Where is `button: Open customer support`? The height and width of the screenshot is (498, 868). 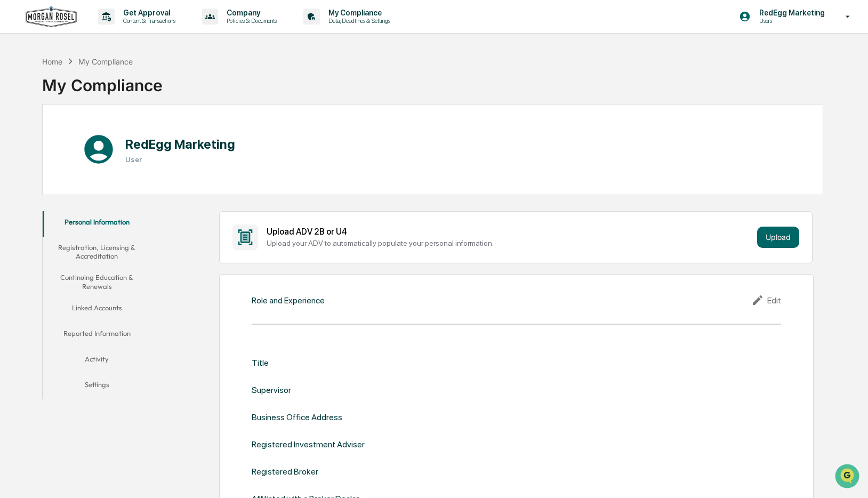 button: Open customer support is located at coordinates (13, 13).